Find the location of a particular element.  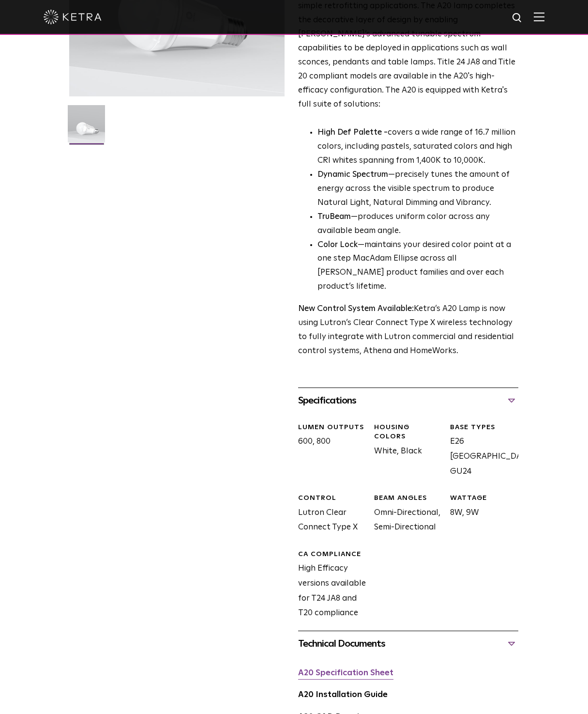

strong: Color Lock is located at coordinates (337, 245).